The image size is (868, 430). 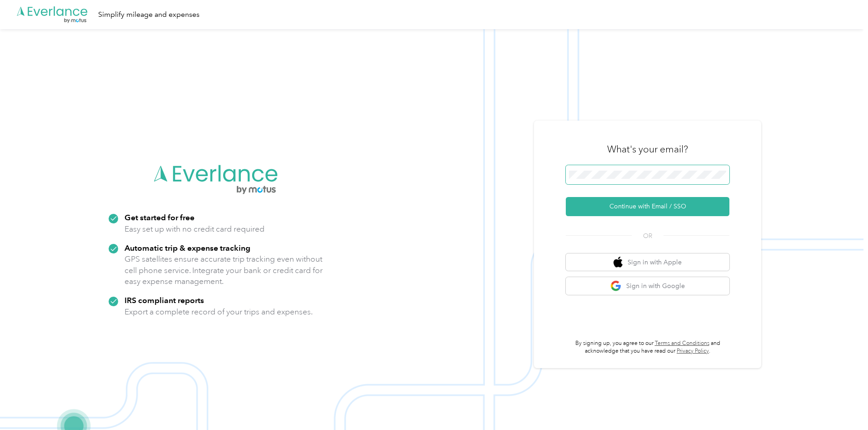 What do you see at coordinates (164, 300) in the screenshot?
I see `strong: IRS compliant reports` at bounding box center [164, 300].